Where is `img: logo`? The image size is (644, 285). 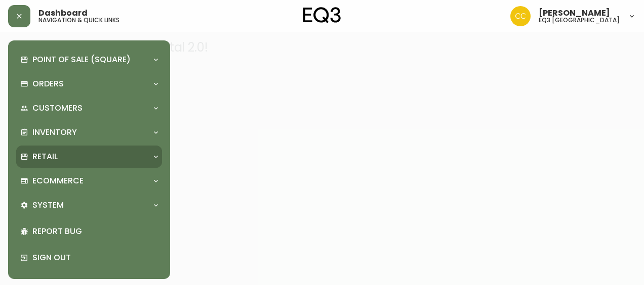 img: logo is located at coordinates (322, 15).